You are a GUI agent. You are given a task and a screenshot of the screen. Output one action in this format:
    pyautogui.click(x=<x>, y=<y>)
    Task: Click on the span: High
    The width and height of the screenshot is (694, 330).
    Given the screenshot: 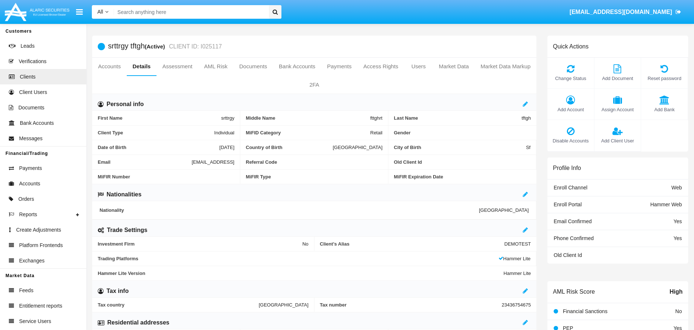 What is the action you would take?
    pyautogui.click(x=676, y=292)
    